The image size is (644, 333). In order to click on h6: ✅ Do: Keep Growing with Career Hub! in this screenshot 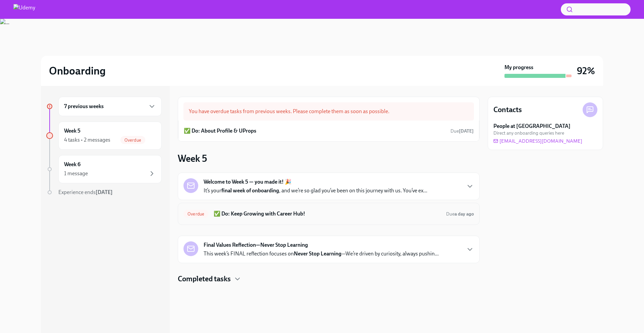, I will do `click(327, 214)`.